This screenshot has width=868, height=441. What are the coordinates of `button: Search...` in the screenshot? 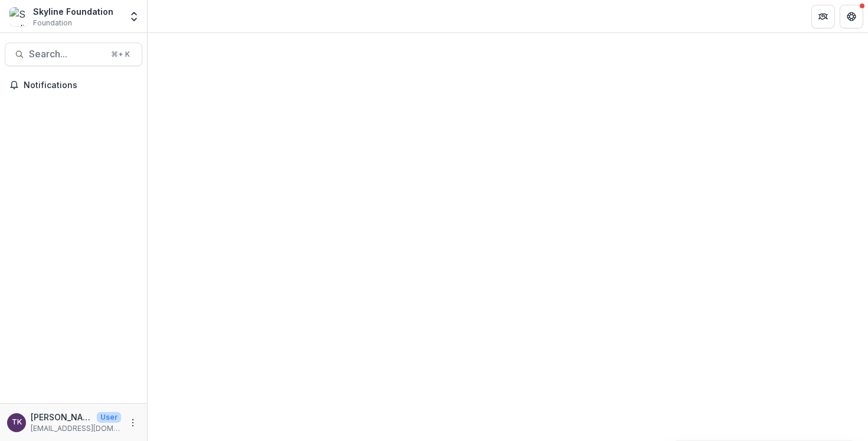 It's located at (74, 54).